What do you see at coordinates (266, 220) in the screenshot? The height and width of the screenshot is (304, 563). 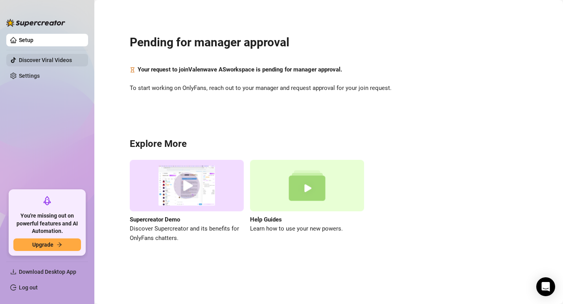 I see `strong: Help Guides` at bounding box center [266, 220].